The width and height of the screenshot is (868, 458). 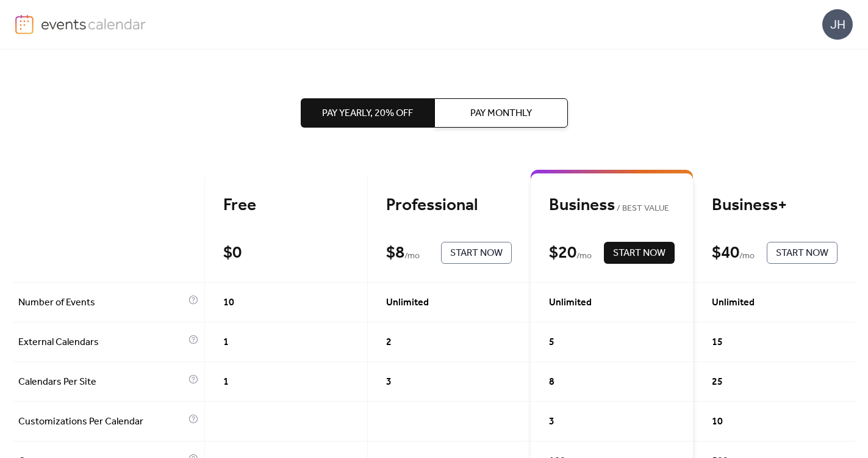 I want to click on span: Calendars Per Site, so click(x=102, y=382).